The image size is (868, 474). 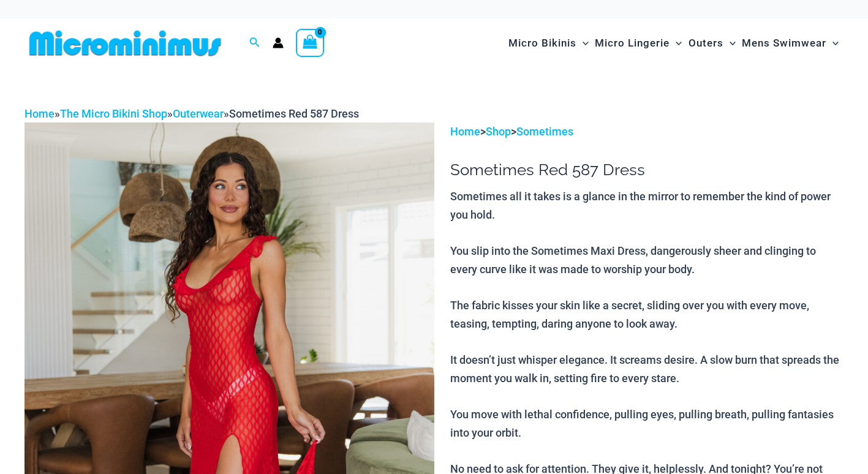 I want to click on span: Micro Lingerie, so click(x=632, y=43).